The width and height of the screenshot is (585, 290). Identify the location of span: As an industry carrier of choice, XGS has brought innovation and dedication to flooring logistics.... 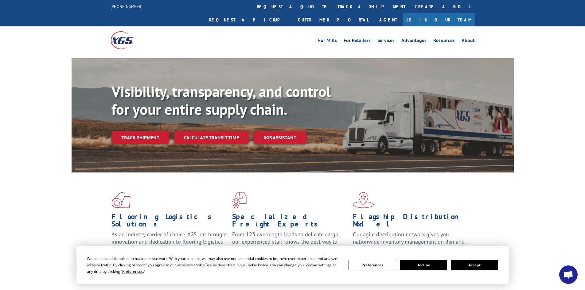
(169, 242).